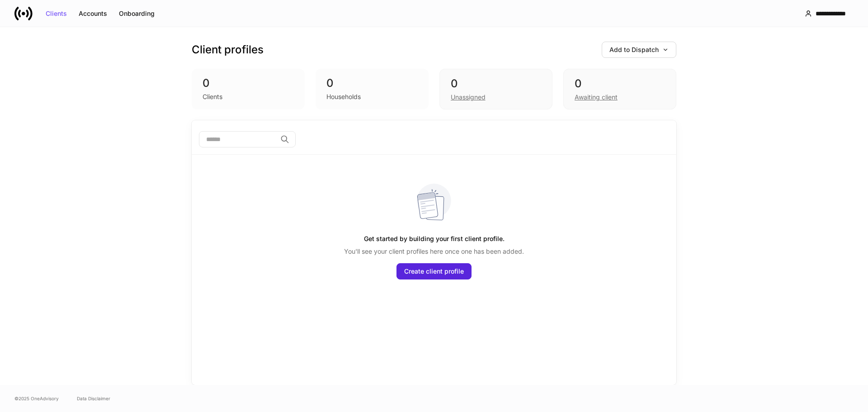 The image size is (868, 412). Describe the element at coordinates (434, 271) in the screenshot. I see `div: Create client profile` at that location.